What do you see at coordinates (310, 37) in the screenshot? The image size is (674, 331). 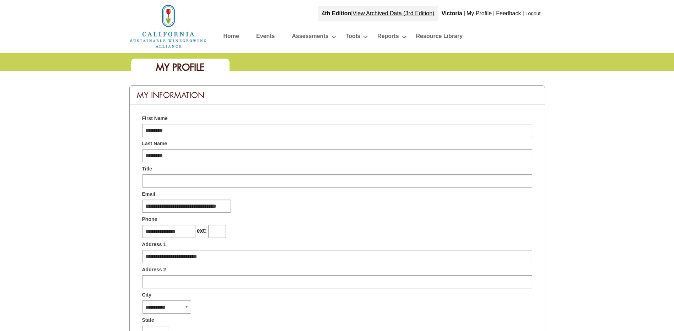 I see `a: Assessments` at bounding box center [310, 37].